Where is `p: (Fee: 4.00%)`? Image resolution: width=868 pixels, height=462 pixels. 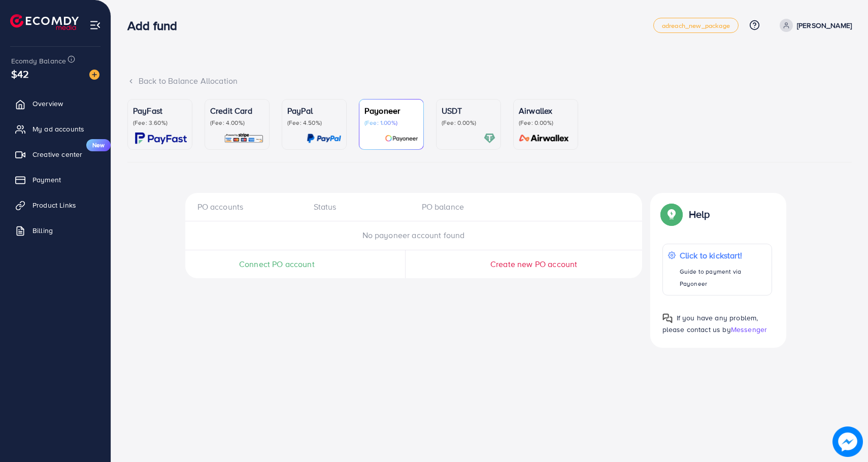
p: (Fee: 4.00%) is located at coordinates (237, 123).